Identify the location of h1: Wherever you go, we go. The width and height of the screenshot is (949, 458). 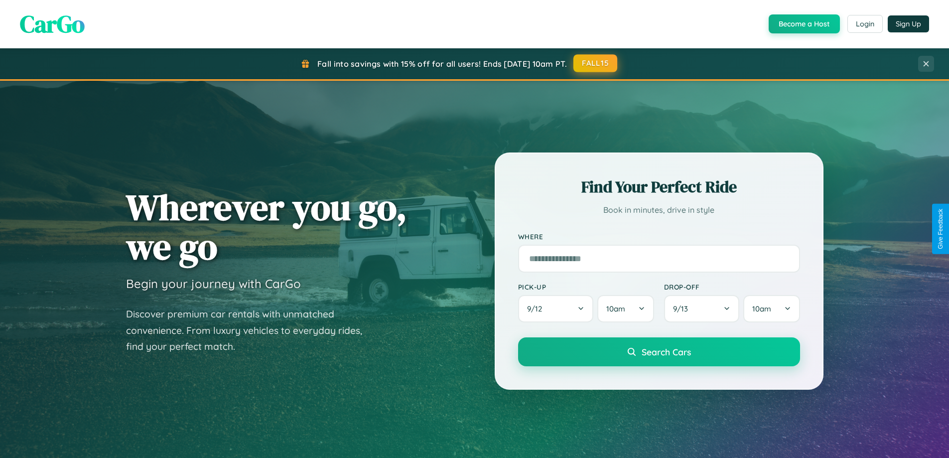
(266, 227).